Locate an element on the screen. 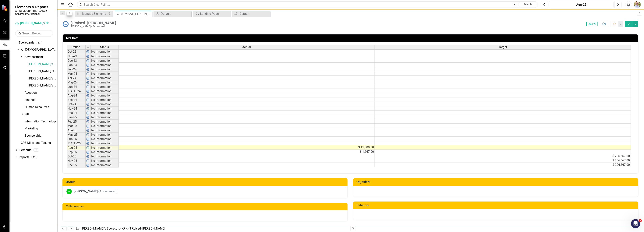  a: Scorecards is located at coordinates (27, 42).